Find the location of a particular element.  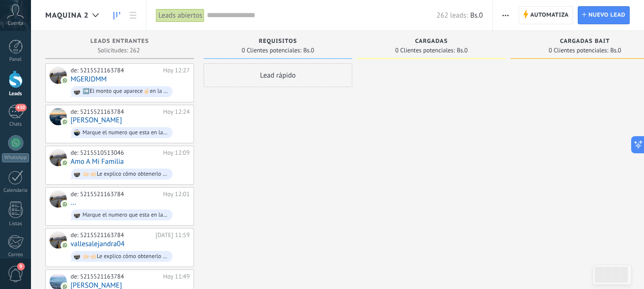

div: Leads is located at coordinates (16, 94).